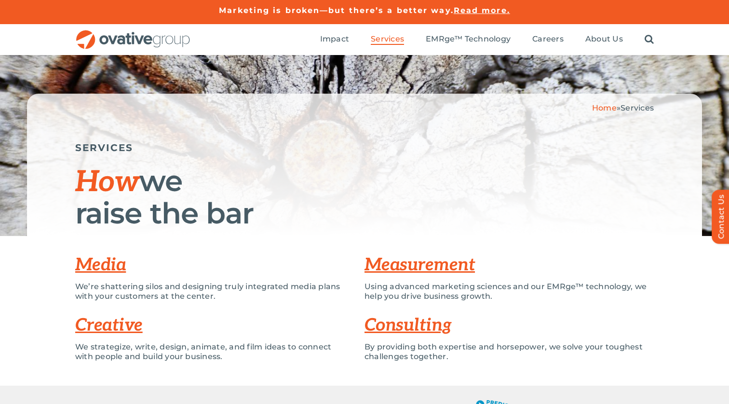  I want to click on a: Creative, so click(109, 325).